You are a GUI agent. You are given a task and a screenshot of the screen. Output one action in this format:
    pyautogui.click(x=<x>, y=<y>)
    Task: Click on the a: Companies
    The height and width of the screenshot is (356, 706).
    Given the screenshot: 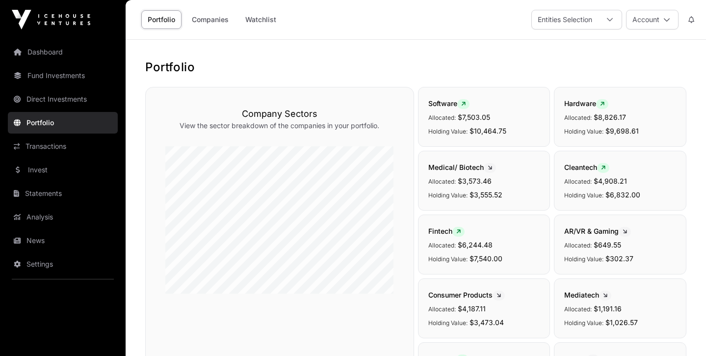 What is the action you would take?
    pyautogui.click(x=210, y=20)
    